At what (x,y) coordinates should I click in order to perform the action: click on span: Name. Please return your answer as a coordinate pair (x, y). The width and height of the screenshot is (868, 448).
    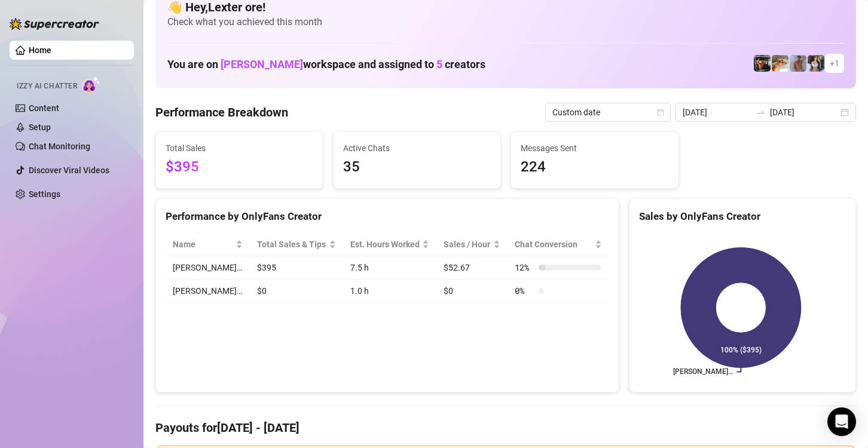
    Looking at the image, I should click on (202, 245).